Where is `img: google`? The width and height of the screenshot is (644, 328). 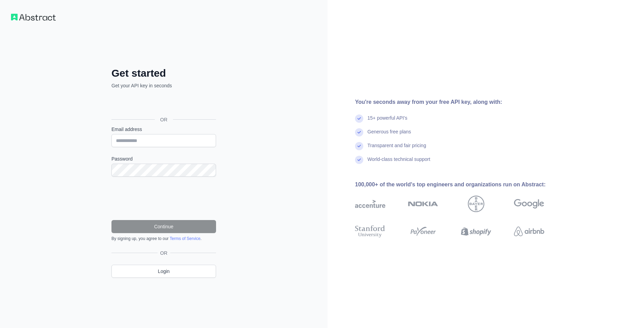
img: google is located at coordinates (529, 204).